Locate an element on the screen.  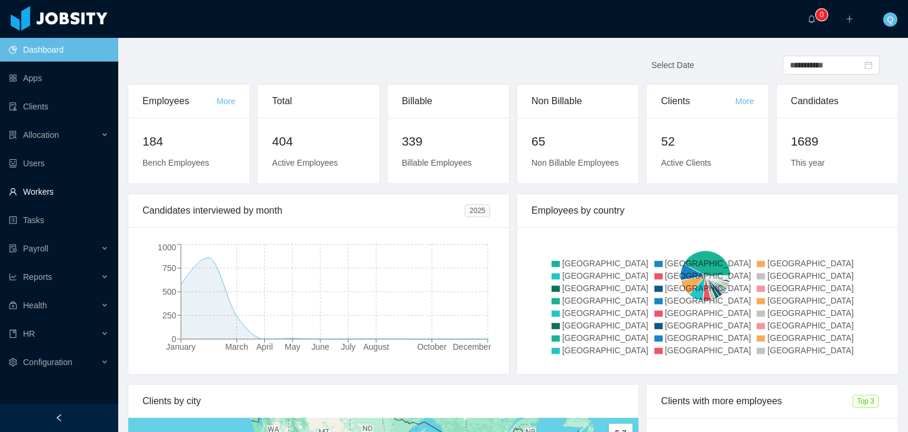
span: HR is located at coordinates (29, 334).